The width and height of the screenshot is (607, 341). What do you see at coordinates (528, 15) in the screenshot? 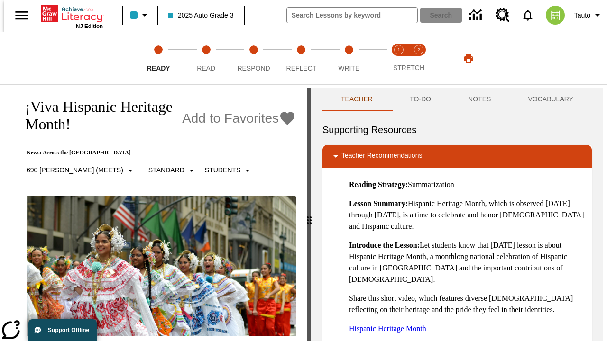
I see `a: Notifications` at bounding box center [528, 15].